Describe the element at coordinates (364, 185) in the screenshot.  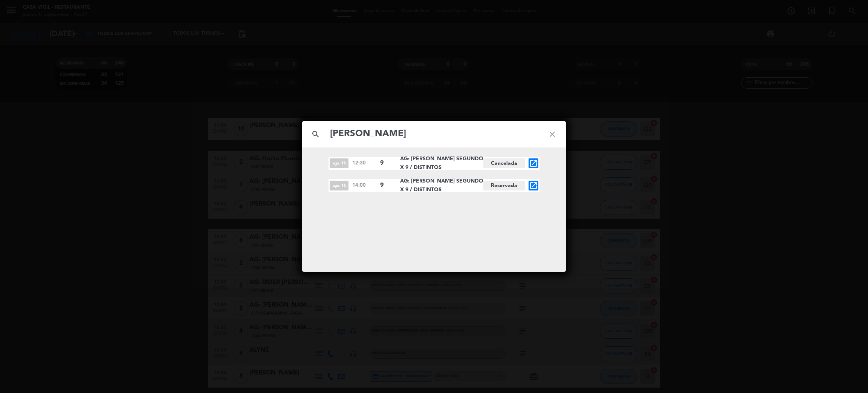
I see `span: 14:00` at that location.